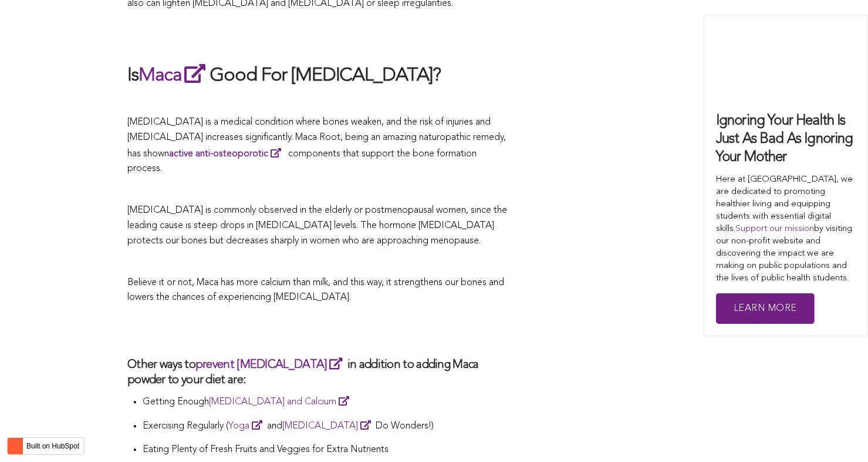 Image resolution: width=868 pixels, height=462 pixels. Describe the element at coordinates (174, 76) in the screenshot. I see `a: Maca` at that location.